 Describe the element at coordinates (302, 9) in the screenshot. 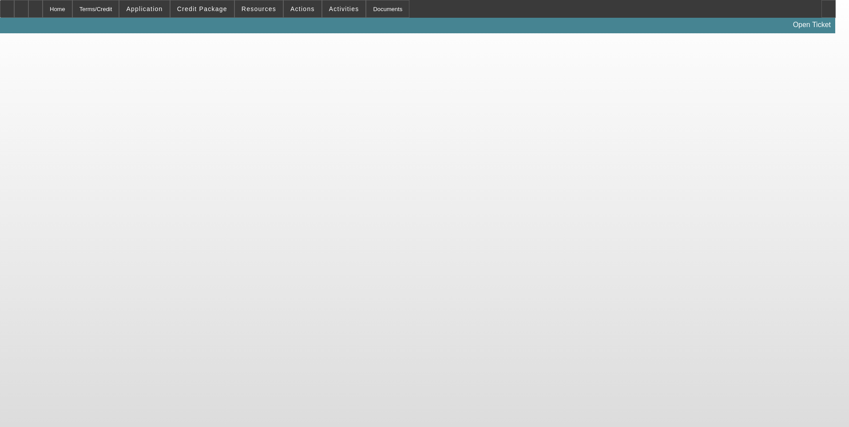

I see `button: Actions` at that location.